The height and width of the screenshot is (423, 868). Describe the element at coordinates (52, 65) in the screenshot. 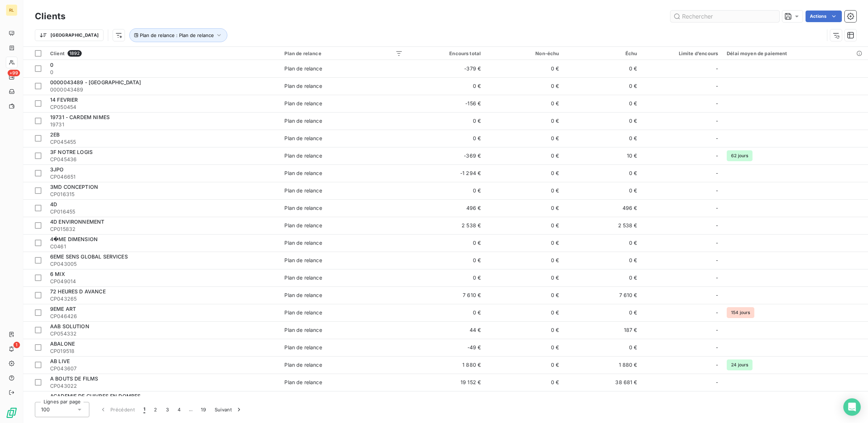

I see `span: 0` at that location.